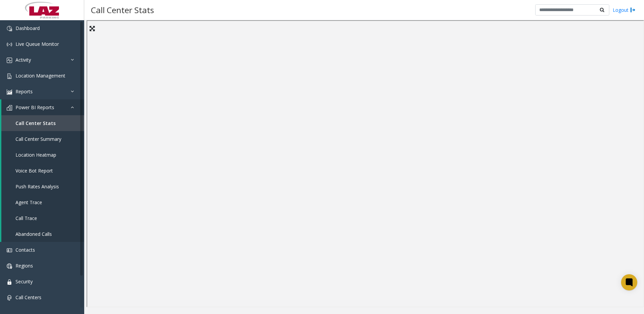  I want to click on span: Contacts, so click(25, 249).